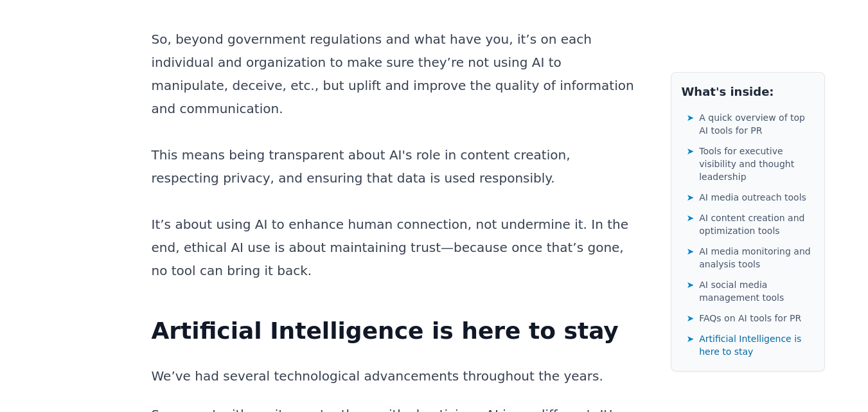 The image size is (868, 412). I want to click on span: AI media monitoring and analysis tools, so click(757, 258).